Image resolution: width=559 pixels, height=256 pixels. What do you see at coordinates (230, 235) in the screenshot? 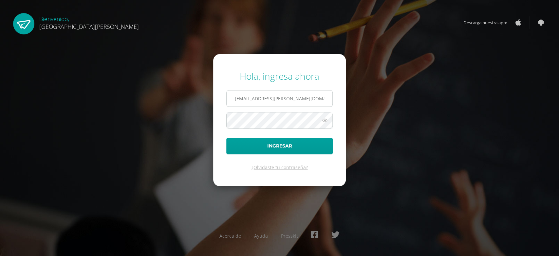
I see `a: Acerca de` at bounding box center [230, 235].